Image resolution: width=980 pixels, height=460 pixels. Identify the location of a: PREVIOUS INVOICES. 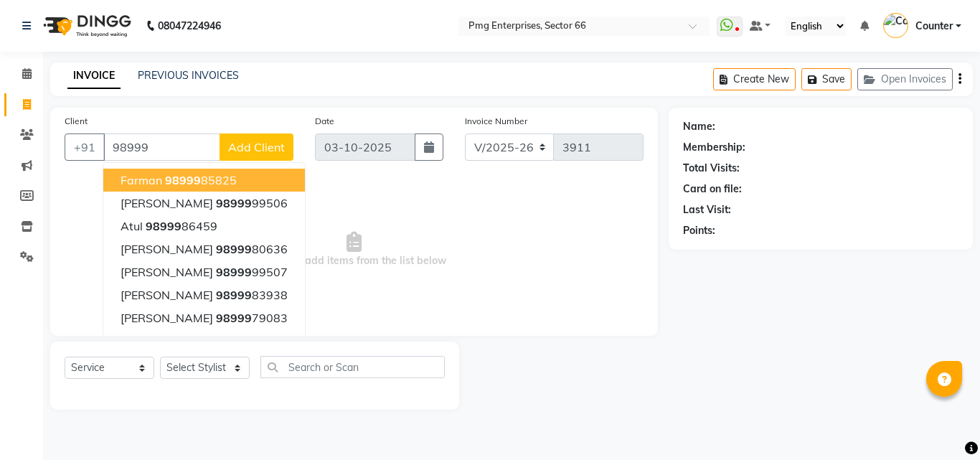
(188, 75).